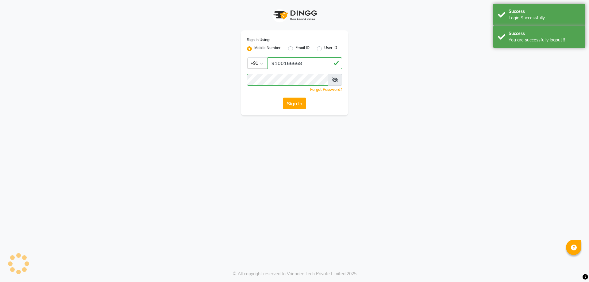  I want to click on button: Sign In, so click(294, 103).